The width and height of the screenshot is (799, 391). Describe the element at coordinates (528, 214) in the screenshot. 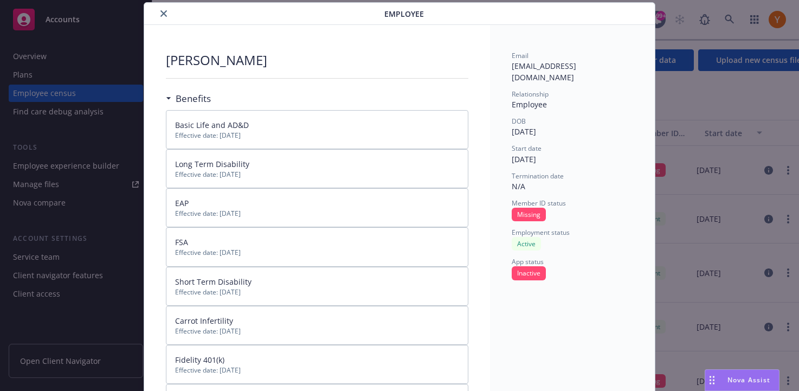

I see `div: Missing` at that location.